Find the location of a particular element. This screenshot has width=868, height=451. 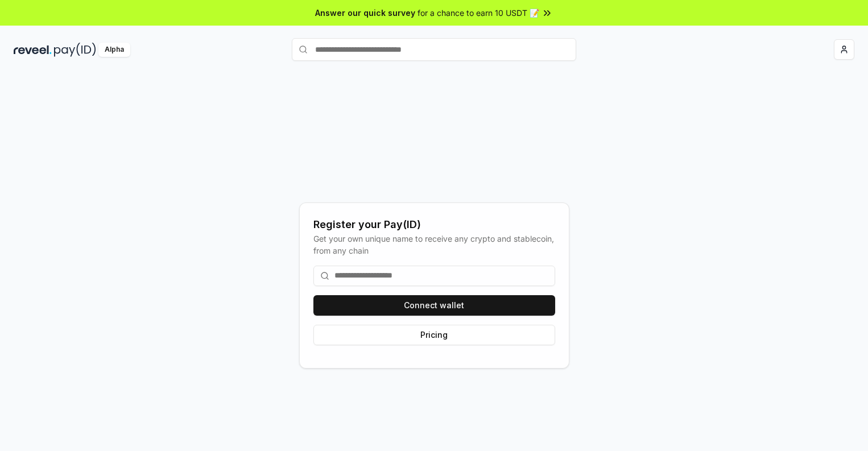

div: Get your own unique name to receive any crypto and stablecoin, from any chain is located at coordinates (434, 245).